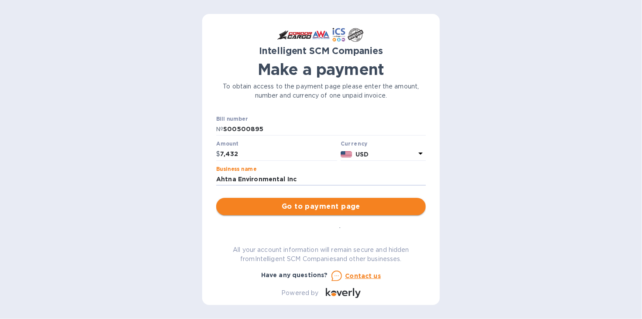 The height and width of the screenshot is (319, 642). What do you see at coordinates (321, 69) in the screenshot?
I see `h1: Make a payment` at bounding box center [321, 69].